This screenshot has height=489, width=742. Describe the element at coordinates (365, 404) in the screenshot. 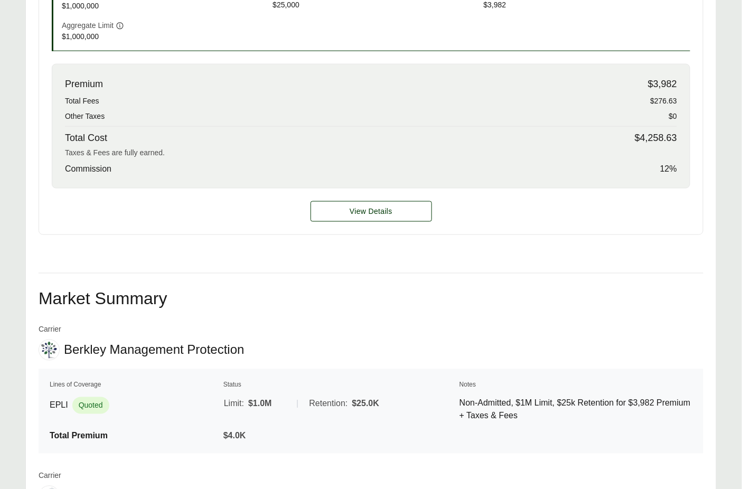

I see `span: $25.0K` at that location.